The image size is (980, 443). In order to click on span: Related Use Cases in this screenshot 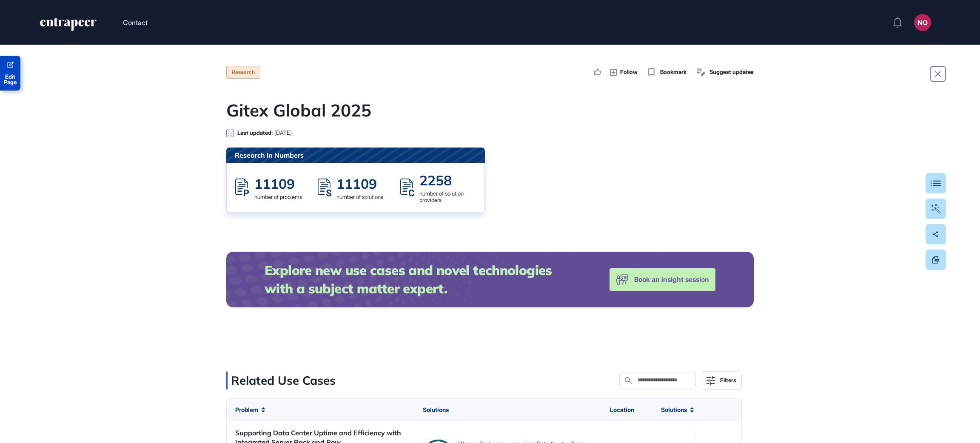, I will do `click(283, 380)`.